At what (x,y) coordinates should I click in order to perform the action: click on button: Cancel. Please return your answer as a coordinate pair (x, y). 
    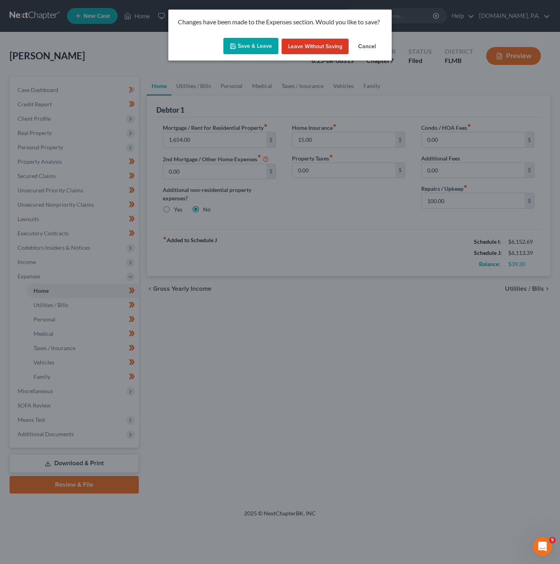
    Looking at the image, I should click on (367, 47).